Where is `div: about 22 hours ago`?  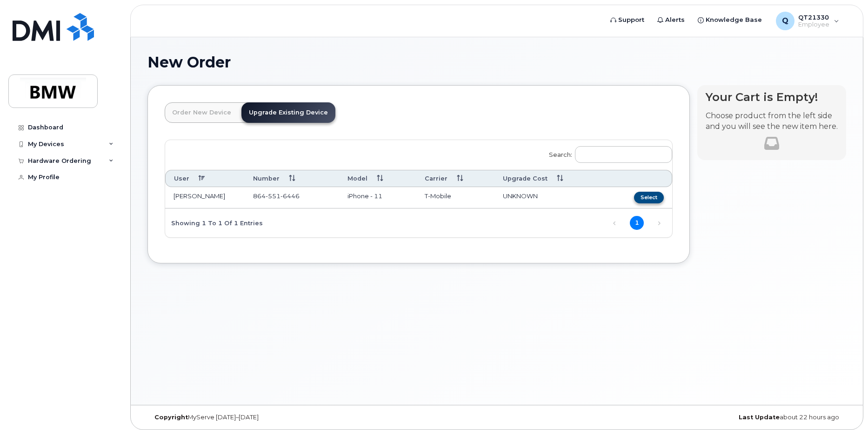 div: about 22 hours ago is located at coordinates (730, 417).